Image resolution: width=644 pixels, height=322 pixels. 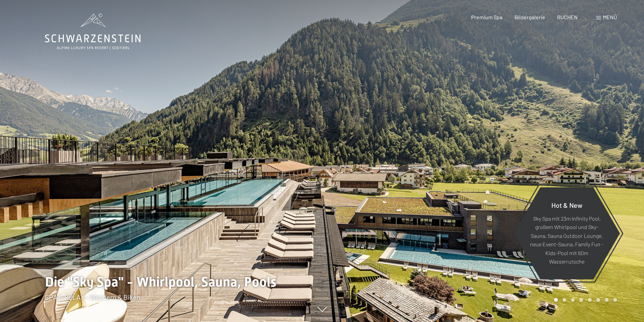 What do you see at coordinates (487, 17) in the screenshot?
I see `a: Premium Spa` at bounding box center [487, 17].